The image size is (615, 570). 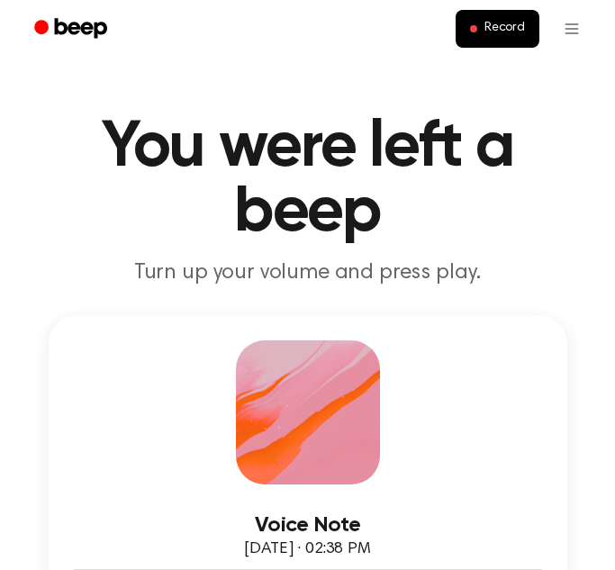 What do you see at coordinates (504, 29) in the screenshot?
I see `span: Record` at bounding box center [504, 29].